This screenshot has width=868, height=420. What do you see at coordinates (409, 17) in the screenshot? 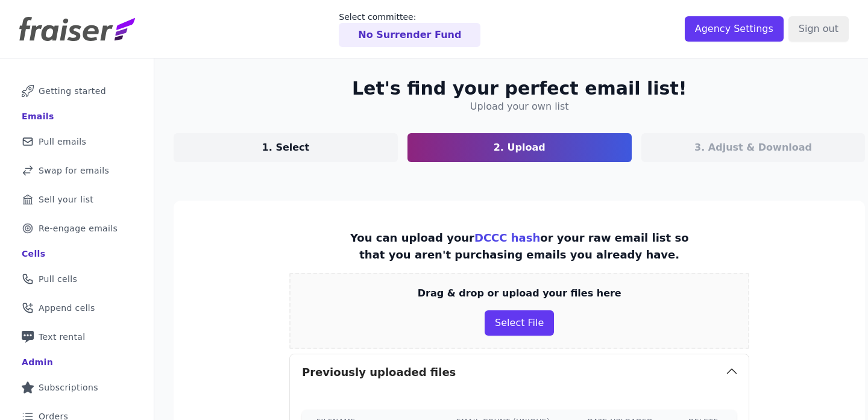
I see `p: Select committee:` at bounding box center [409, 17].